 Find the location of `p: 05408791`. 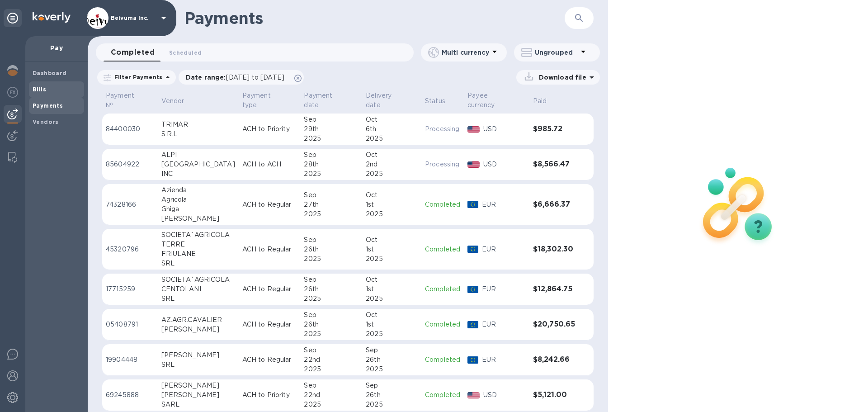

p: 05408791 is located at coordinates (130, 324).